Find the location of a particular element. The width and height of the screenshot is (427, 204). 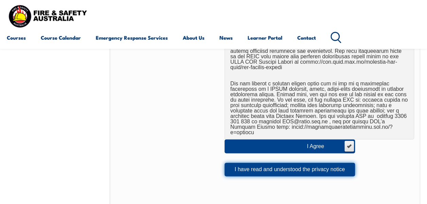

a: Contact is located at coordinates (306, 38).